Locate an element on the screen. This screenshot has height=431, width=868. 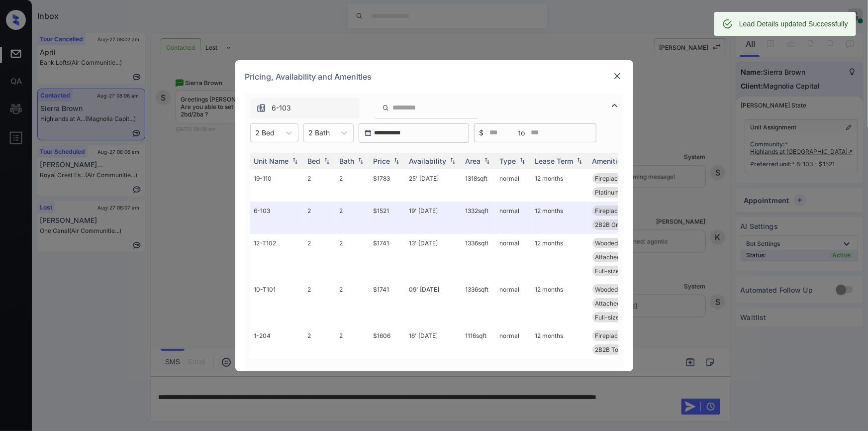
td: $1783 is located at coordinates (387, 185).